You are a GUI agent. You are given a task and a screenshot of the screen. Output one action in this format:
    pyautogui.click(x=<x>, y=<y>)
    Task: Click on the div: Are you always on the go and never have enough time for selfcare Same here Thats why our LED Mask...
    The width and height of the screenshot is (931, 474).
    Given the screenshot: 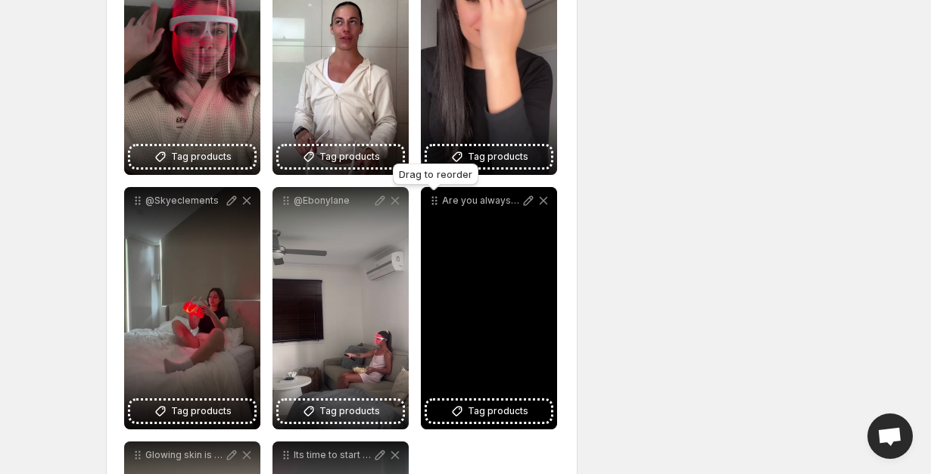 What is the action you would take?
    pyautogui.click(x=489, y=308)
    